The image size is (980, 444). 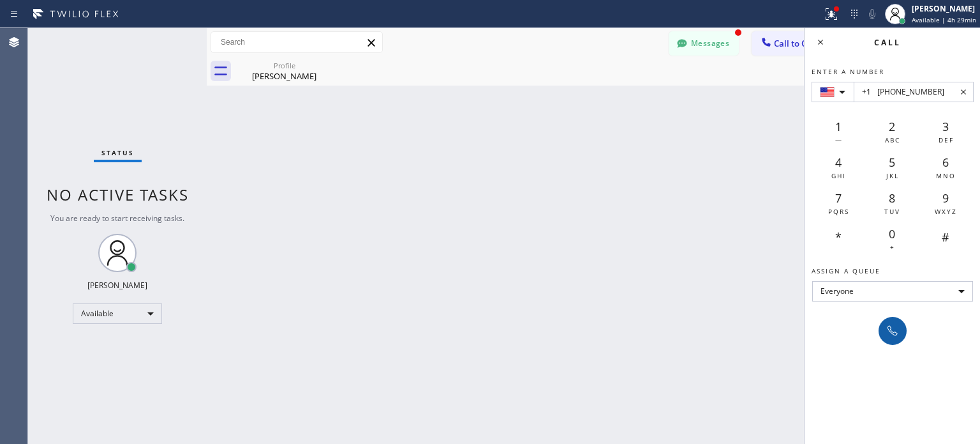 I want to click on span: TUV, so click(x=892, y=212).